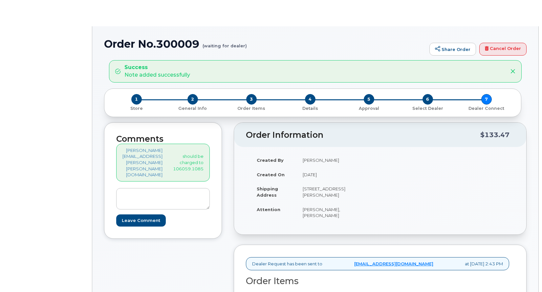  I want to click on p: Order Items, so click(251, 108).